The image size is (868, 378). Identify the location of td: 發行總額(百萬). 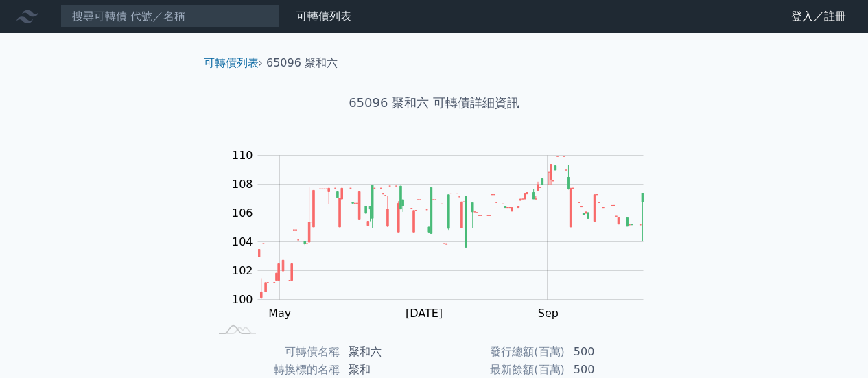
(499, 352).